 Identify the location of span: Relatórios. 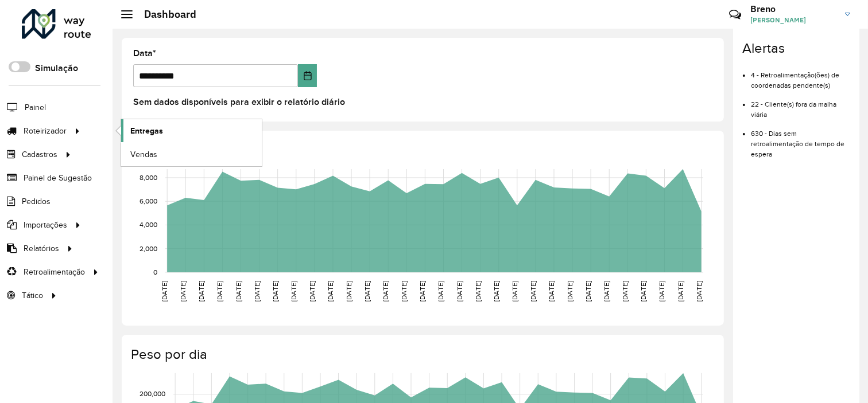
(41, 248).